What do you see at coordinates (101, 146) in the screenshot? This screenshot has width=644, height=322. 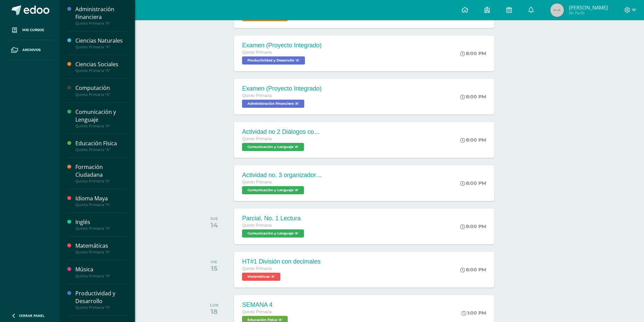 I see `a: Educación FísicaQuinto Primaria "A"` at bounding box center [101, 146].